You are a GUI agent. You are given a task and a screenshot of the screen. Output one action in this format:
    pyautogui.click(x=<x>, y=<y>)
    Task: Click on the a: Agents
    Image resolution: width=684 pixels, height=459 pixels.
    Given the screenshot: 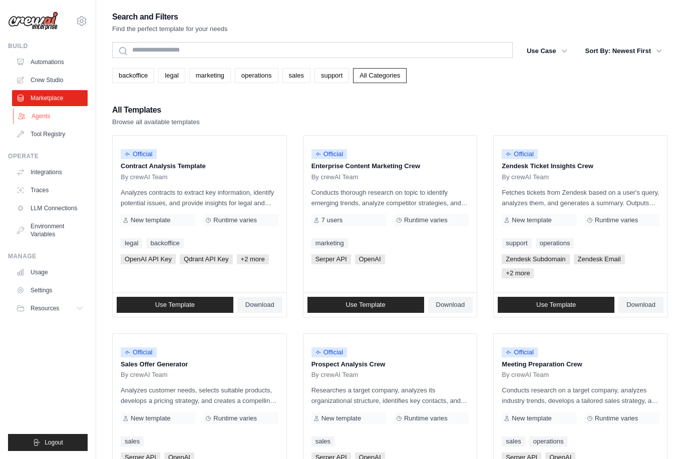 What is the action you would take?
    pyautogui.click(x=51, y=116)
    